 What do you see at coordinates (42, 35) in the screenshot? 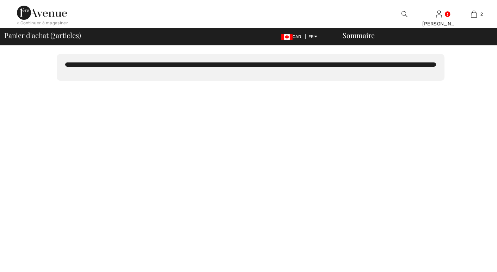
I see `span: Panier d'achat ( articles)` at bounding box center [42, 35].